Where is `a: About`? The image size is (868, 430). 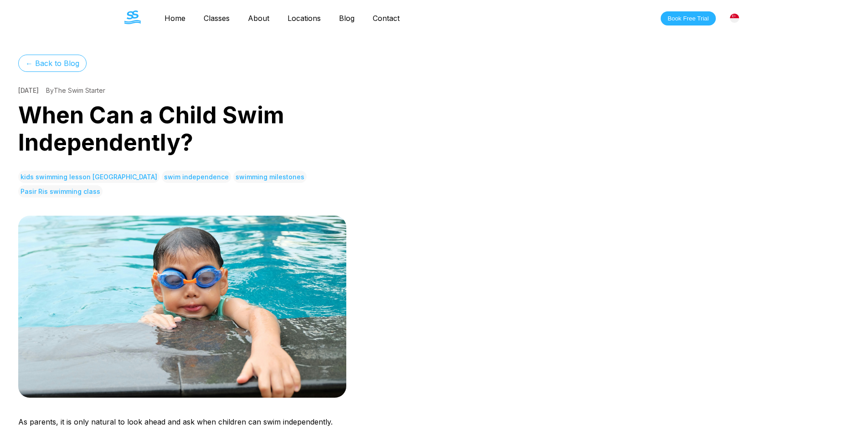
a: About is located at coordinates (258, 18).